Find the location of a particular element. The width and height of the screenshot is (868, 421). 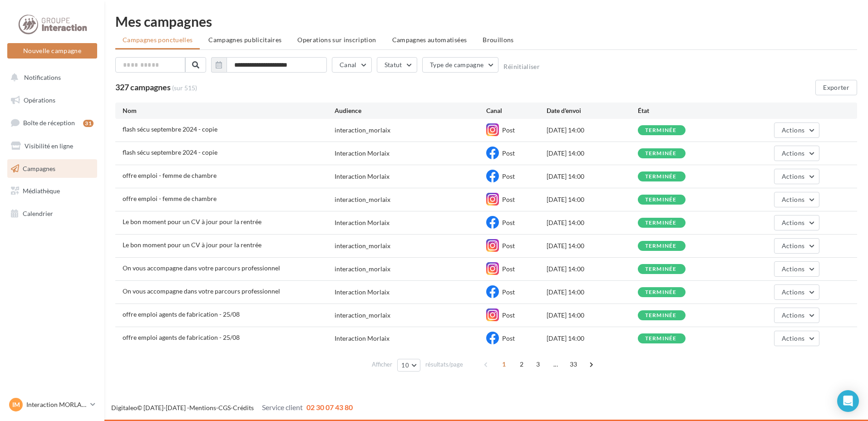

a: Digitaleo is located at coordinates (124, 407).